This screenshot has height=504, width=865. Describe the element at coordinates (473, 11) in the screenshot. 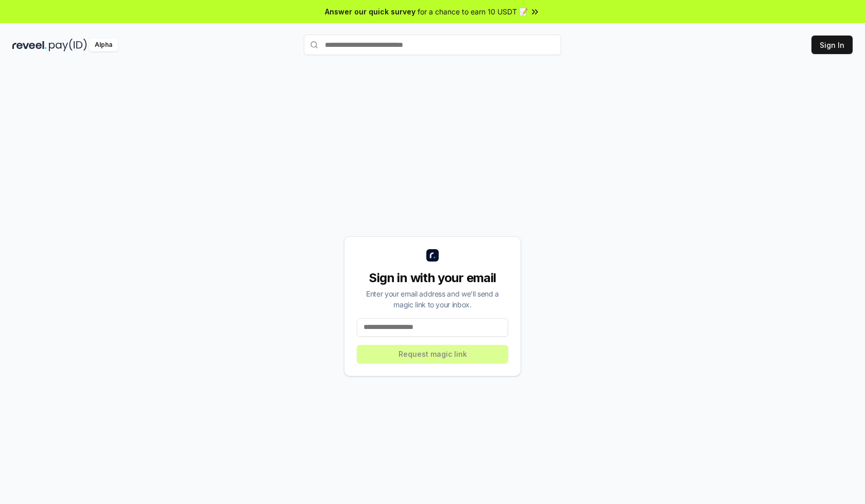

I see `span: for a chance to earn 10 USDT 📝` at that location.